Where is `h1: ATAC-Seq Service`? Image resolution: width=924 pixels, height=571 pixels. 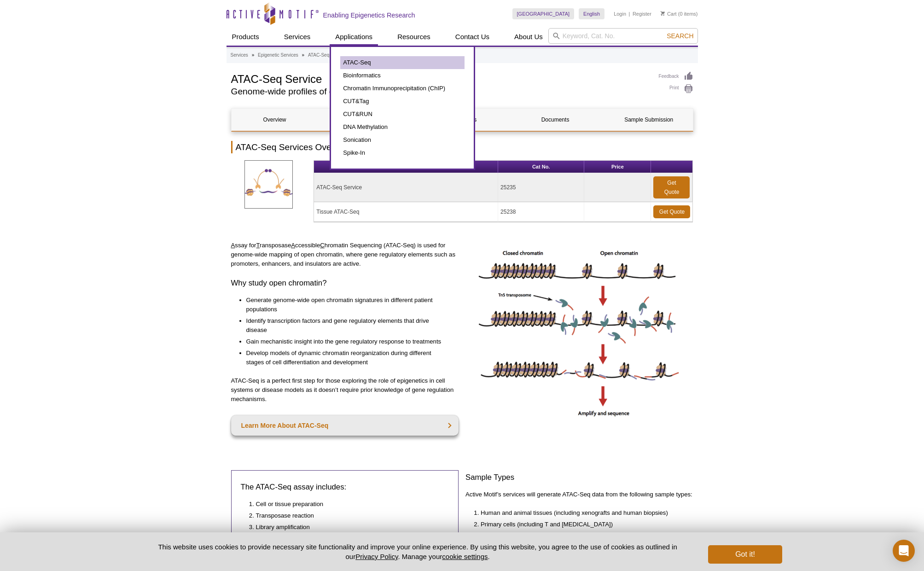 h1: ATAC-Seq Service is located at coordinates (440, 78).